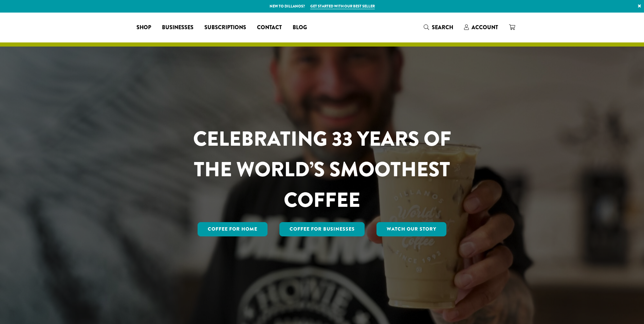  What do you see at coordinates (300, 28) in the screenshot?
I see `span: Blog` at bounding box center [300, 28].